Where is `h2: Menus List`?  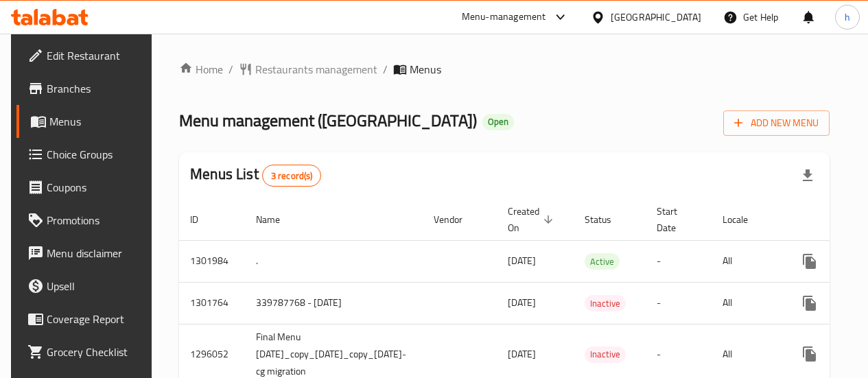
h2: Menus List is located at coordinates (255, 175).